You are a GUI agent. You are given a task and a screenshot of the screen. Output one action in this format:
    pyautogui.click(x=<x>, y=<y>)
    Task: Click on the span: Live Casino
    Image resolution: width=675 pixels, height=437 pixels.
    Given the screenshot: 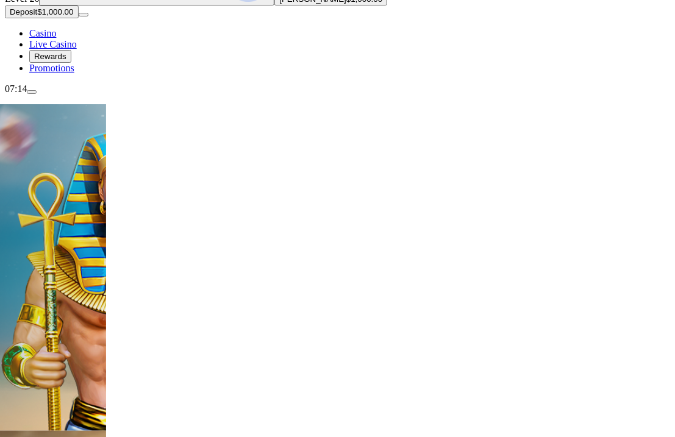 What is the action you would take?
    pyautogui.click(x=53, y=44)
    